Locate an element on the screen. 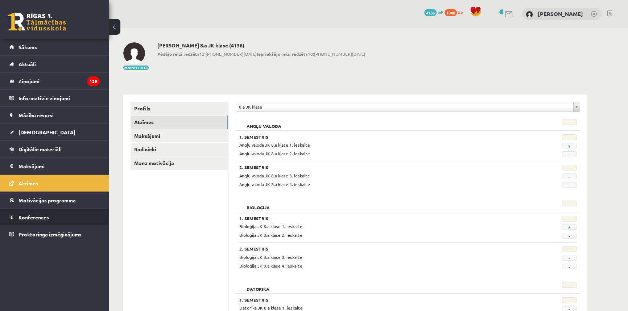  i: 129 is located at coordinates (93, 81).